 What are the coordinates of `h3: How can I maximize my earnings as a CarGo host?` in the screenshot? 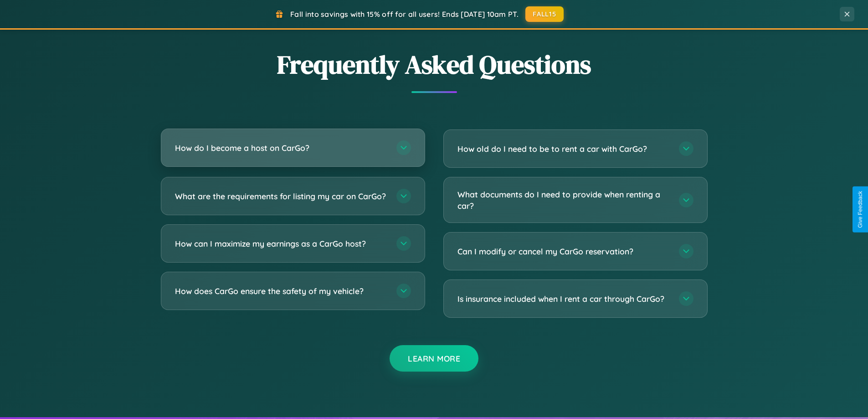 It's located at (281, 243).